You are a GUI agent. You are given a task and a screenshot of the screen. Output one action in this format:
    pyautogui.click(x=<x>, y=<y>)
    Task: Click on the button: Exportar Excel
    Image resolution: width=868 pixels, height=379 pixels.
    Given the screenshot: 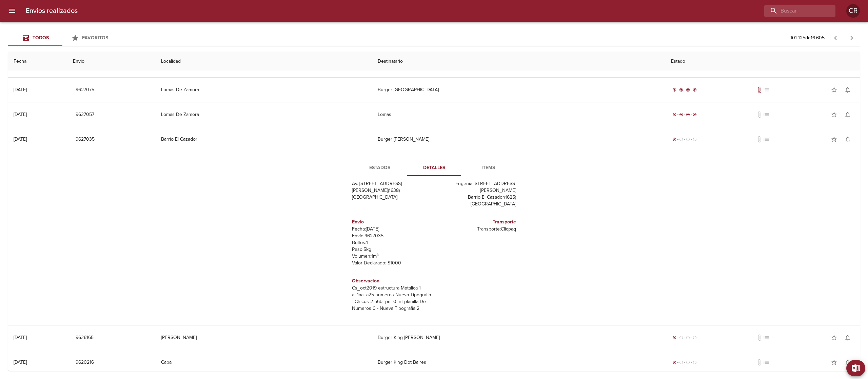 What is the action you would take?
    pyautogui.click(x=856, y=368)
    